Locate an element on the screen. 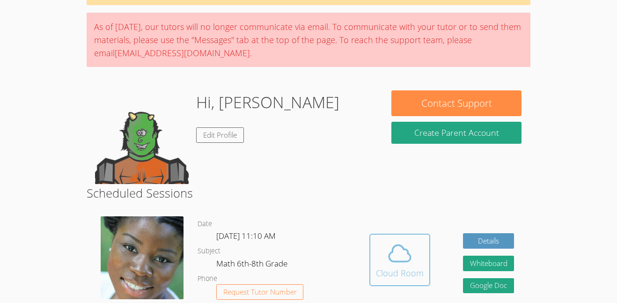  button: Whiteboard is located at coordinates (489, 263).